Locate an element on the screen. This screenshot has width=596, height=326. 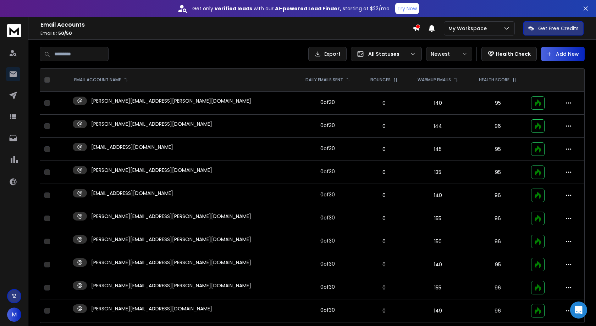
p: Get only with our starting at $22/mo is located at coordinates (291, 9).